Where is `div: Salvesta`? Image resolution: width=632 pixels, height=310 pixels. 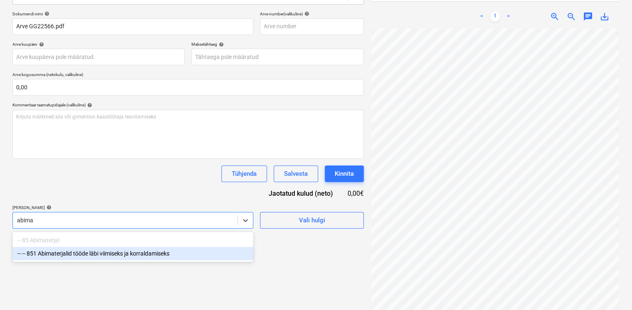 div: Salvesta is located at coordinates (296, 174).